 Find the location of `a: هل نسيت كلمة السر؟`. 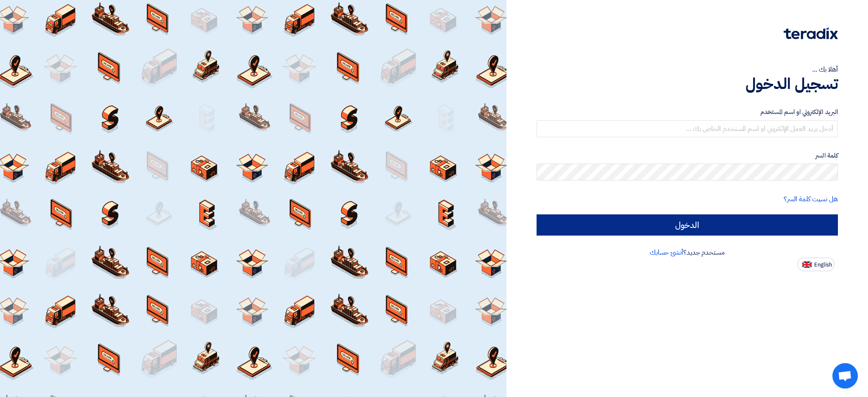

a: هل نسيت كلمة السر؟ is located at coordinates (811, 199).